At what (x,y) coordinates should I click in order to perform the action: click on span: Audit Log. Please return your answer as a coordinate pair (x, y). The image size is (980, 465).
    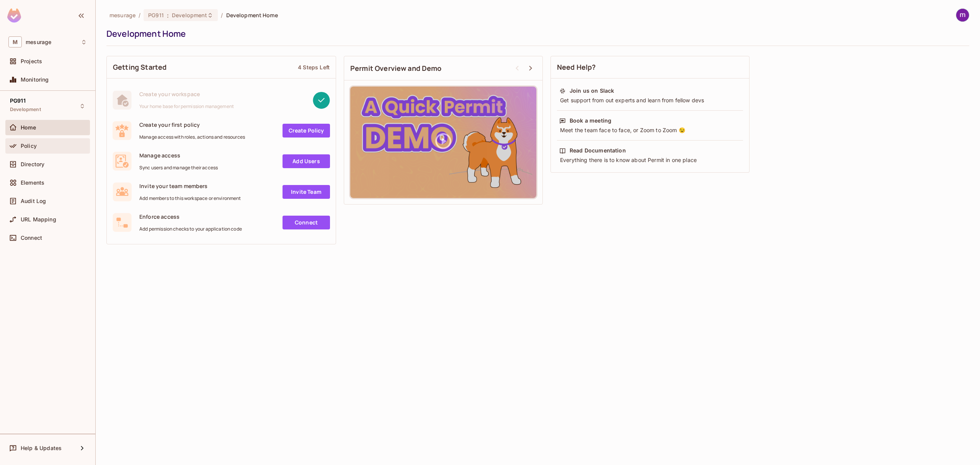
    Looking at the image, I should click on (33, 201).